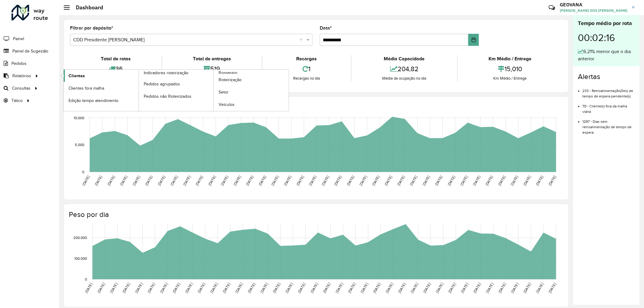 The width and height of the screenshot is (644, 308). I want to click on h4: Peso por dia, so click(316, 215).